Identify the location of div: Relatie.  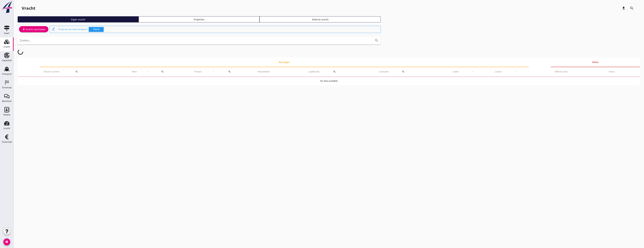
(7, 114).